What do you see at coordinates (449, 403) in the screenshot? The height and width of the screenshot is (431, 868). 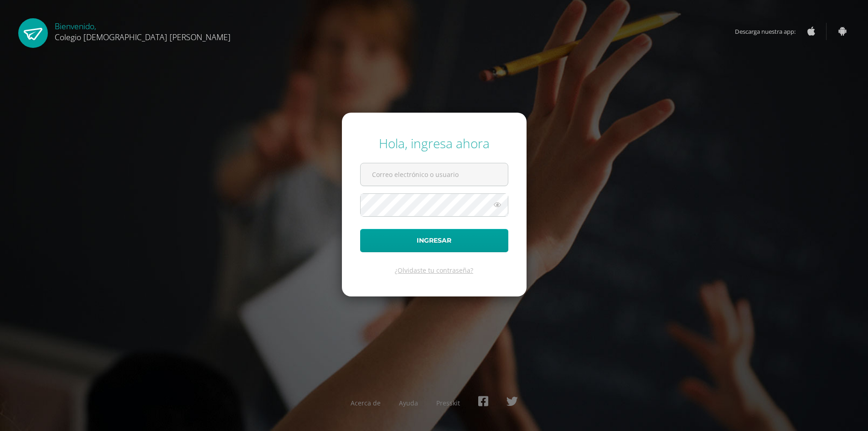 I see `a: Presskit` at bounding box center [449, 403].